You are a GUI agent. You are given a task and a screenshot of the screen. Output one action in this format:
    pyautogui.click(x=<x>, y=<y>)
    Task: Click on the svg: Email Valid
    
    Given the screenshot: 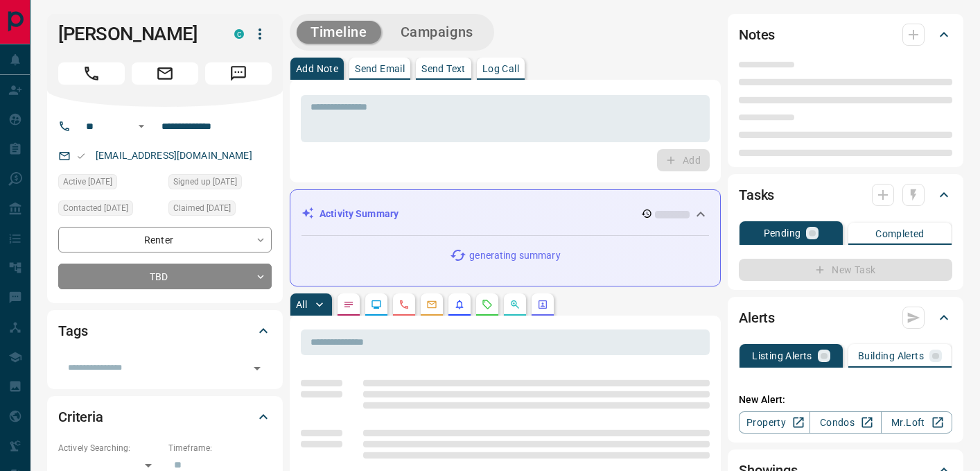 What is the action you would take?
    pyautogui.click(x=81, y=156)
    